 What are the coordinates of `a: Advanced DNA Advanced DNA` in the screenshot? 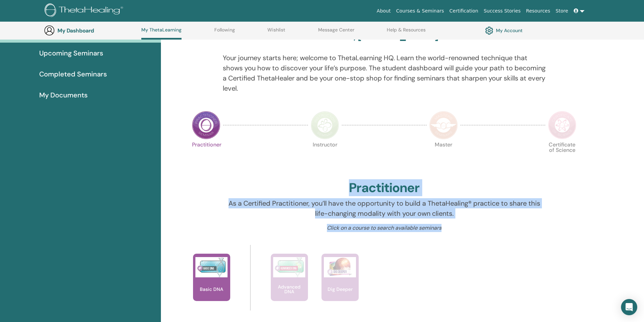 It's located at (289, 284).